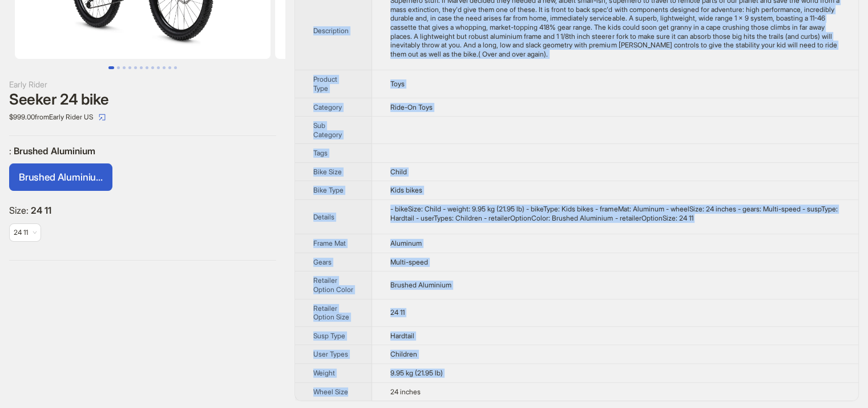  I want to click on span: Size :, so click(20, 210).